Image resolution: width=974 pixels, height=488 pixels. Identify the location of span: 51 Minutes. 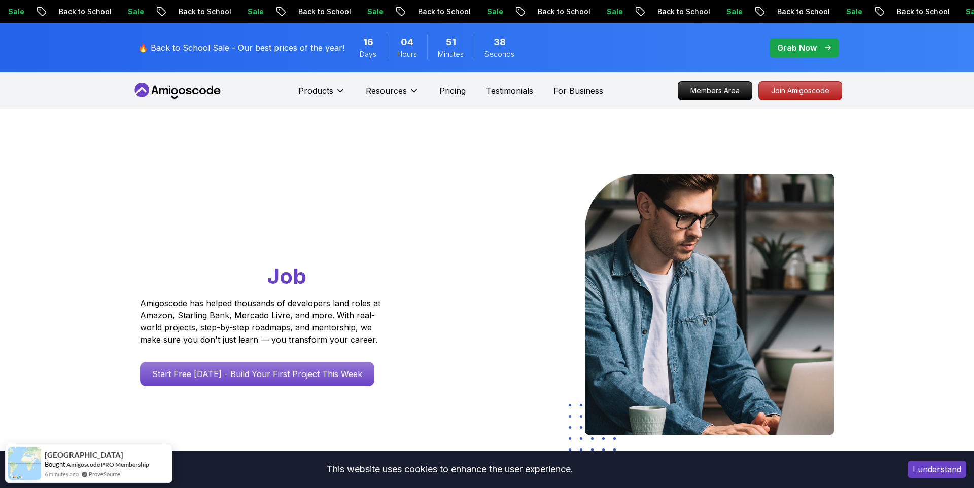
(451, 42).